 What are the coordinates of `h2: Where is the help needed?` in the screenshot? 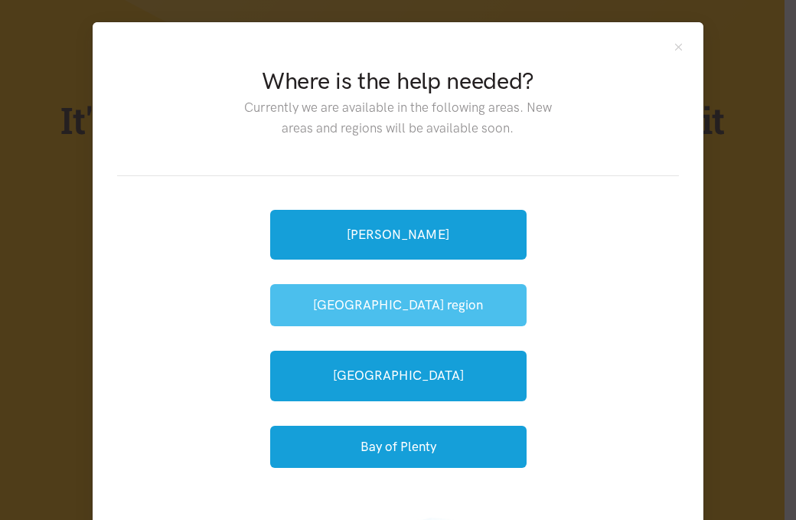 It's located at (397, 81).